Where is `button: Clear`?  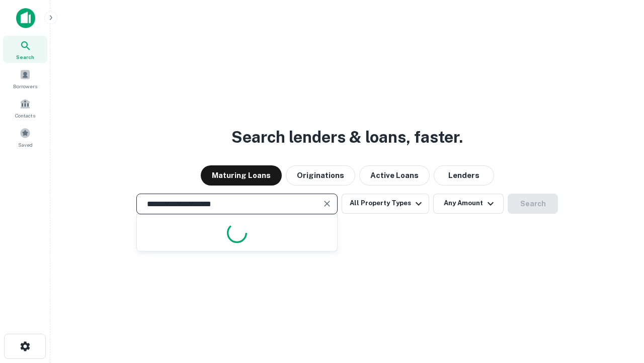
button: Clear is located at coordinates (327, 204).